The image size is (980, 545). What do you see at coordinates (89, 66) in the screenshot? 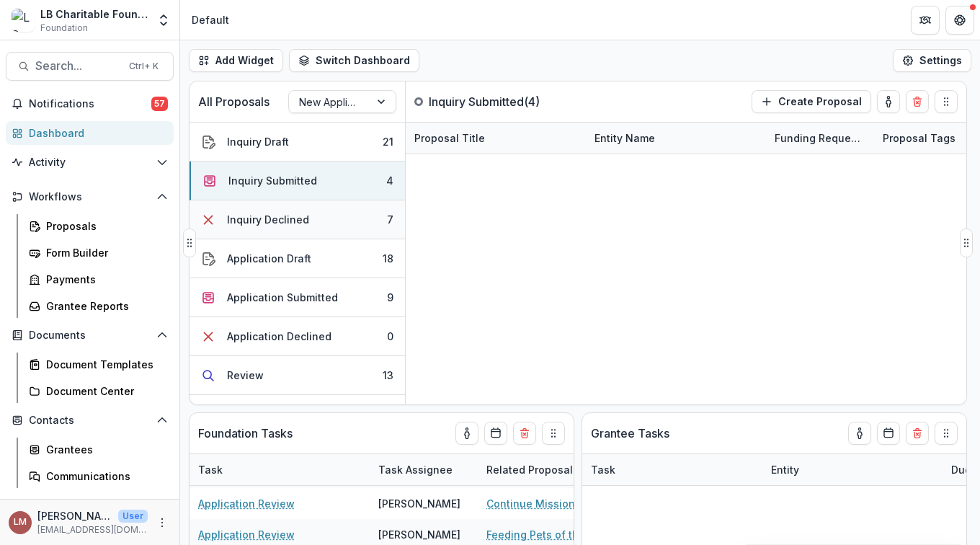
I see `button: Search...` at bounding box center [89, 66].